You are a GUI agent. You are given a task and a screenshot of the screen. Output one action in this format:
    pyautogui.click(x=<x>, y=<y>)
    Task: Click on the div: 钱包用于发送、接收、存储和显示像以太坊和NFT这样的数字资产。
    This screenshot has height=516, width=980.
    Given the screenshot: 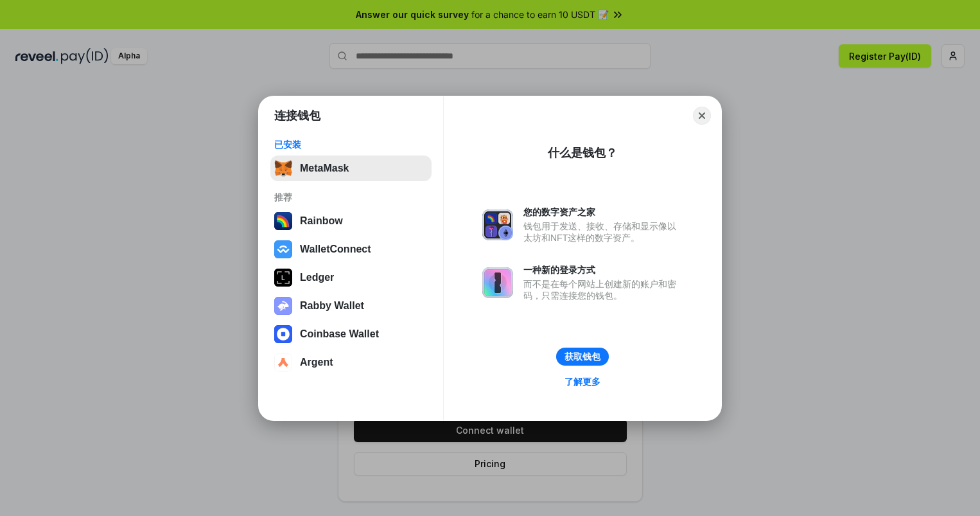 What is the action you would take?
    pyautogui.click(x=603, y=232)
    